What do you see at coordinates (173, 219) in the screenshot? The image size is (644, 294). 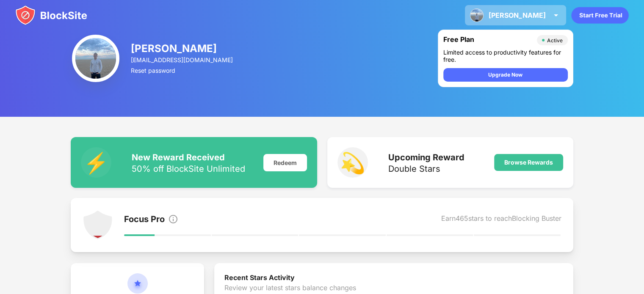 I see `img: info.svg` at bounding box center [173, 219].